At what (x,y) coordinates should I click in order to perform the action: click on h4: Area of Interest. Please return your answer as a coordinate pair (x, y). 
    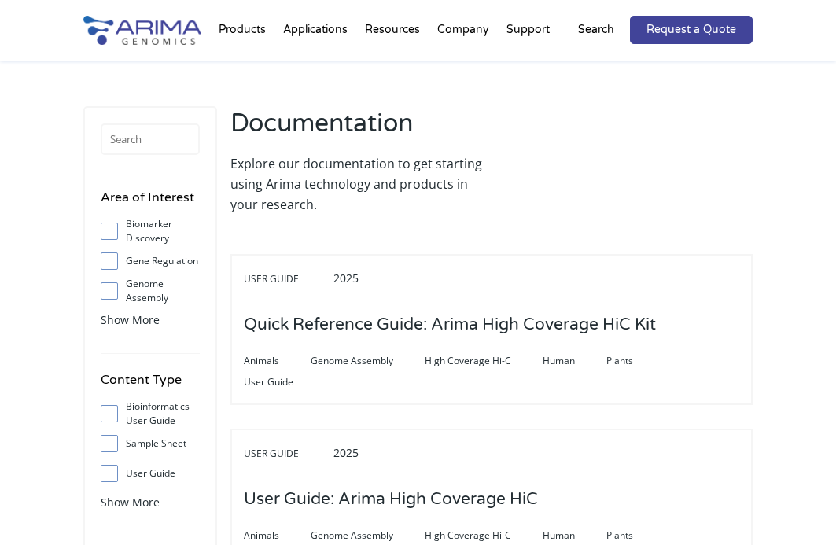
    Looking at the image, I should click on (150, 203).